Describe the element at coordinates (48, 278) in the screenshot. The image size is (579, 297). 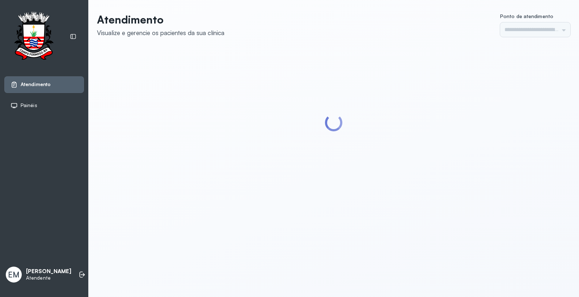
I see `p: Atendente` at that location.